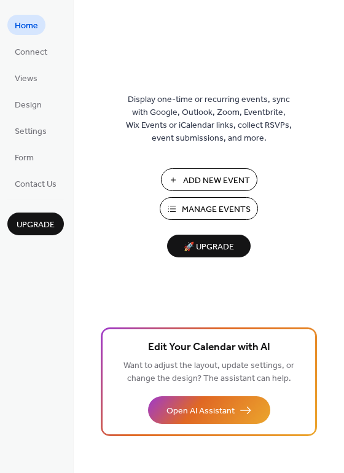  I want to click on span: Views, so click(26, 79).